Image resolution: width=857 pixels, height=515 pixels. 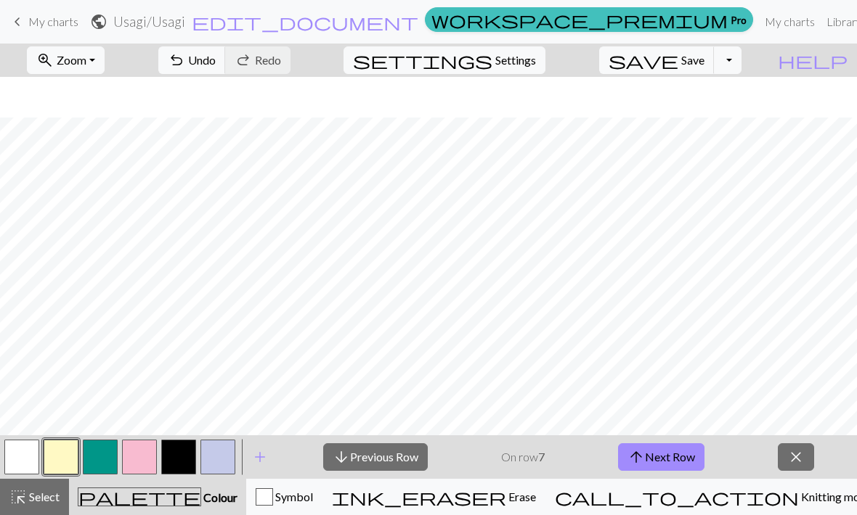 I want to click on button: SettingsSettings, so click(x=444, y=60).